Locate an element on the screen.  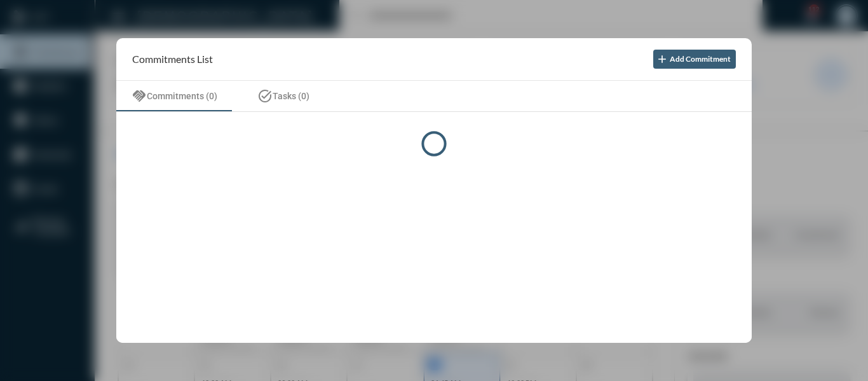
button: Add Commitment is located at coordinates (694, 59).